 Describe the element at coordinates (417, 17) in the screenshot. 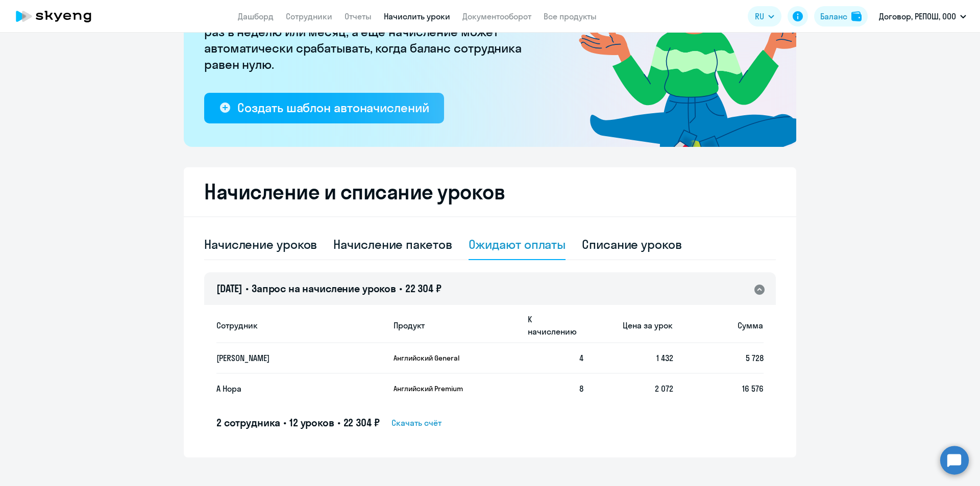

I see `a: Начислить уроки` at that location.